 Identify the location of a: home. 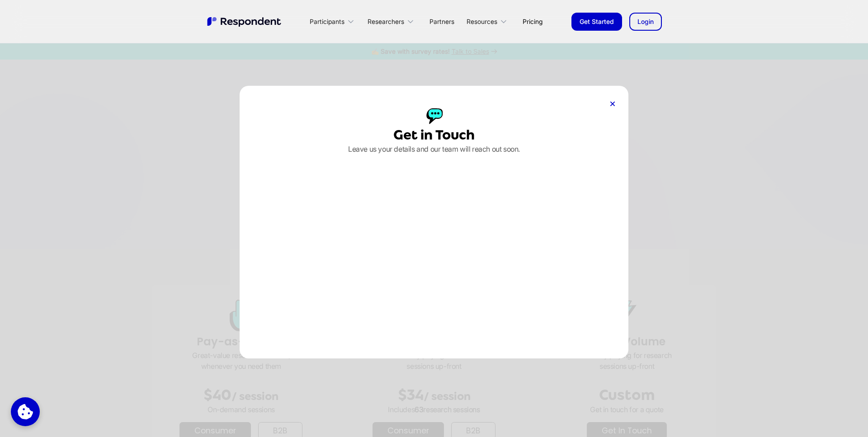
(245, 21).